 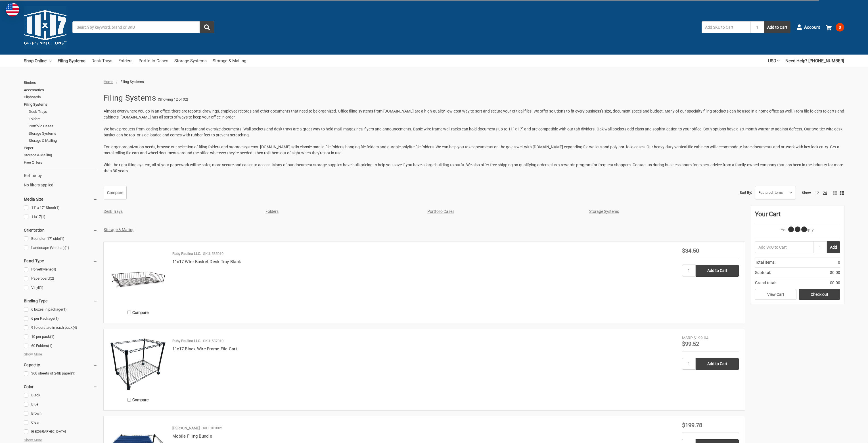 What do you see at coordinates (773, 61) in the screenshot?
I see `a: USD` at bounding box center [773, 61].